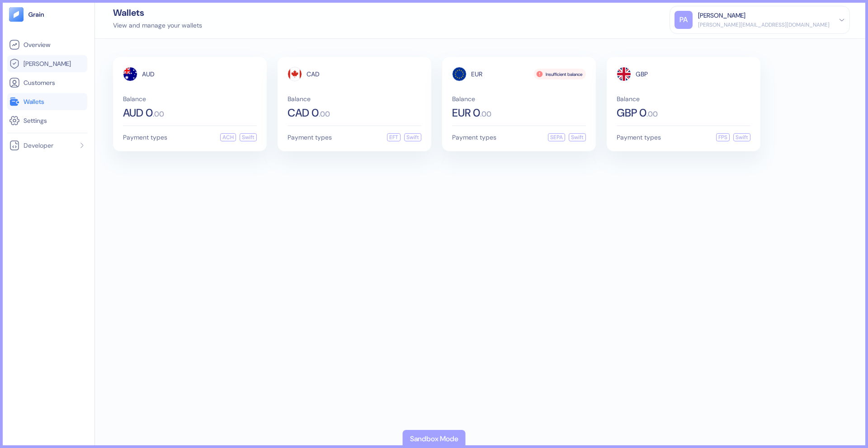 This screenshot has height=448, width=868. Describe the element at coordinates (138, 113) in the screenshot. I see `span: AUD 0` at that location.